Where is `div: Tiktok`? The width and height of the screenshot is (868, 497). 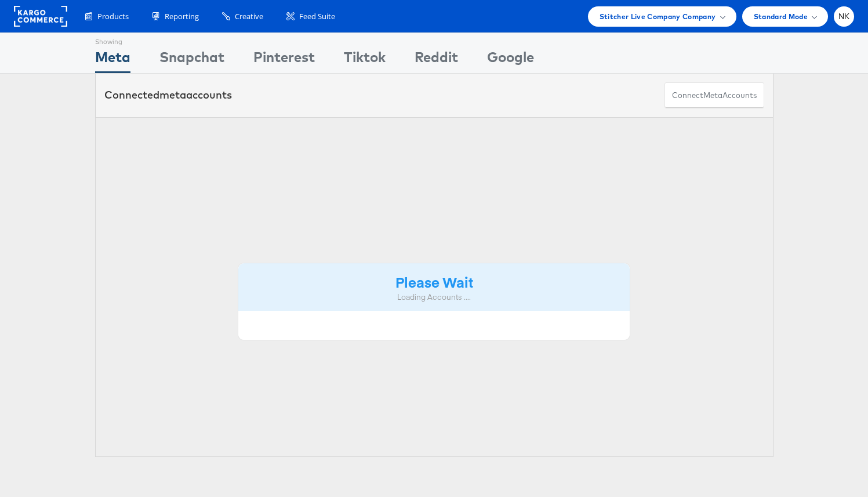
div: Tiktok is located at coordinates (365, 60).